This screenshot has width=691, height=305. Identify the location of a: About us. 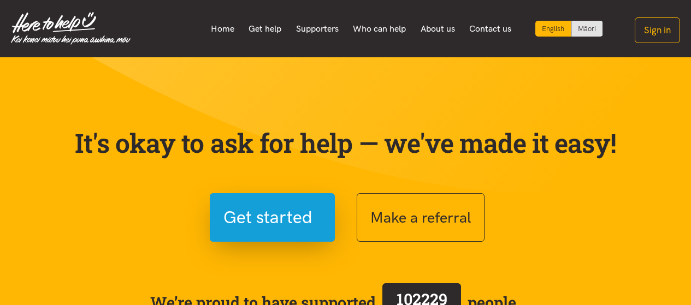
(438, 29).